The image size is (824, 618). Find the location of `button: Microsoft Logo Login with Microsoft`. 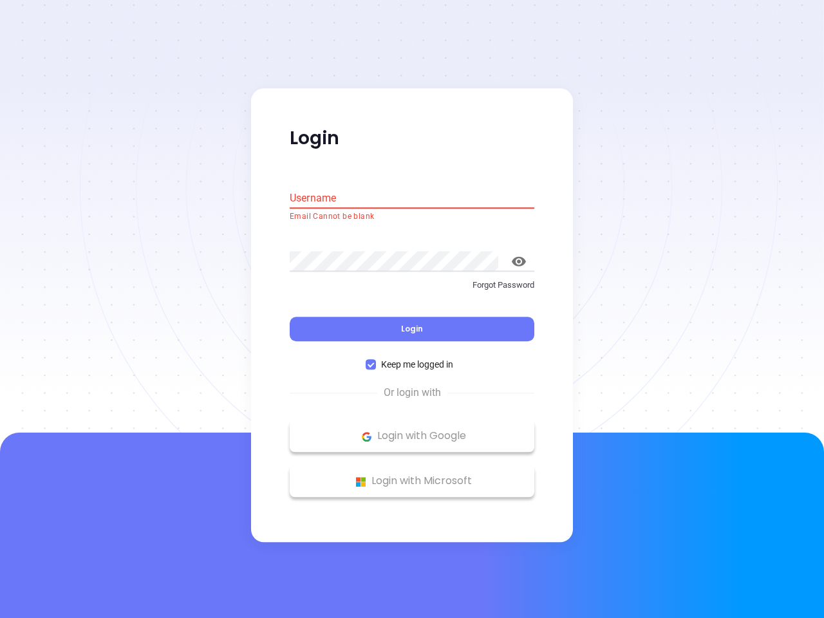

button: Microsoft Logo Login with Microsoft is located at coordinates (412, 482).